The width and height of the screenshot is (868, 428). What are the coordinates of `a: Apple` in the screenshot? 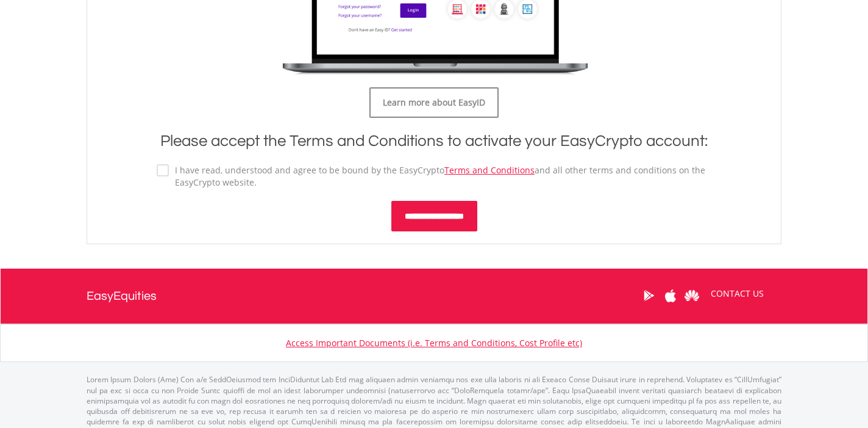 It's located at (670, 296).